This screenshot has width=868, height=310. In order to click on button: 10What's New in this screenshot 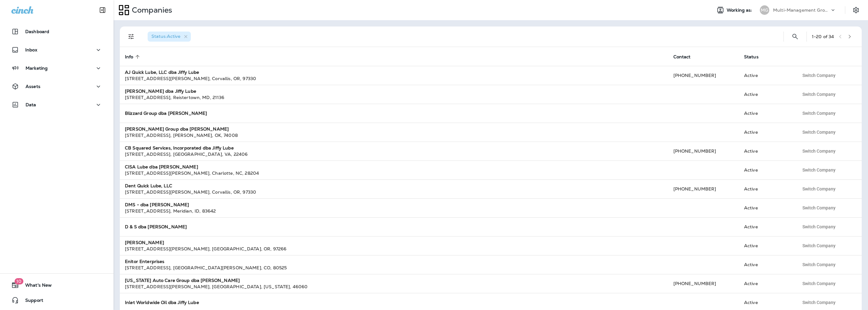, I will do `click(57, 285)`.